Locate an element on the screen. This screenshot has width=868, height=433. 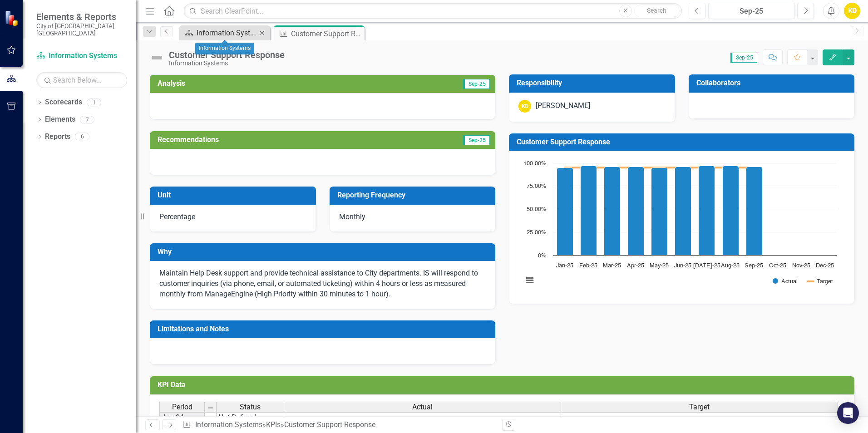
text: 75.00% is located at coordinates (536, 186).